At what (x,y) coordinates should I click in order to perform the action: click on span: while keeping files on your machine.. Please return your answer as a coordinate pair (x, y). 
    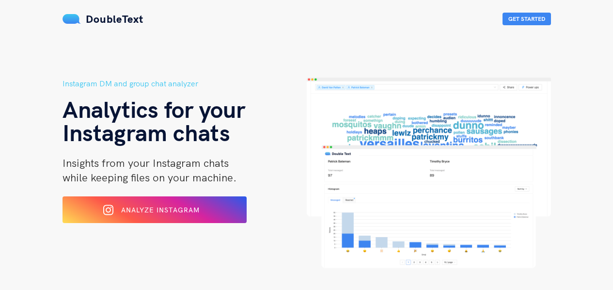
    Looking at the image, I should click on (149, 177).